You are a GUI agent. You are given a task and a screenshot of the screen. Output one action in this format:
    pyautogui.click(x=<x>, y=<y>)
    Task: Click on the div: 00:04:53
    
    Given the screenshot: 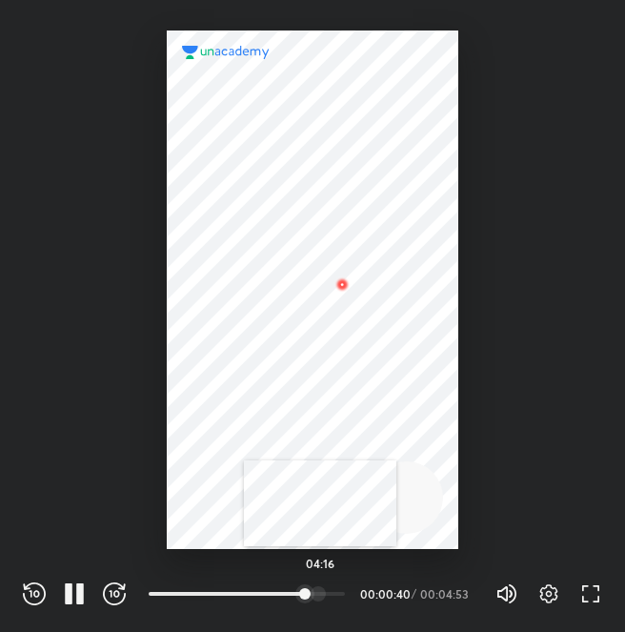 What is the action you would take?
    pyautogui.click(x=446, y=594)
    